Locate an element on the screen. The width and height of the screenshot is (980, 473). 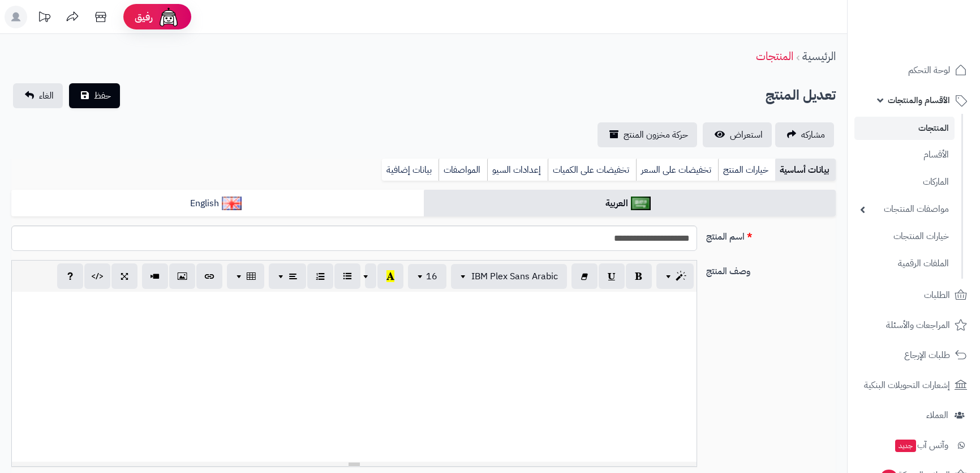
span: استعراض is located at coordinates (746, 135).